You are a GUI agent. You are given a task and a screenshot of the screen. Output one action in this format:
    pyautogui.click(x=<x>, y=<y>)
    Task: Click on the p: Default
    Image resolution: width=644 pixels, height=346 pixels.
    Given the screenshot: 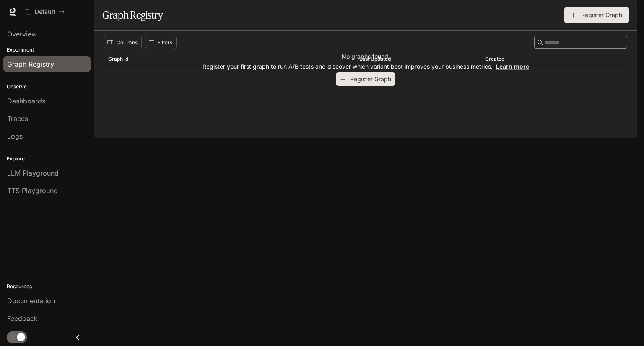 What is the action you would take?
    pyautogui.click(x=45, y=12)
    